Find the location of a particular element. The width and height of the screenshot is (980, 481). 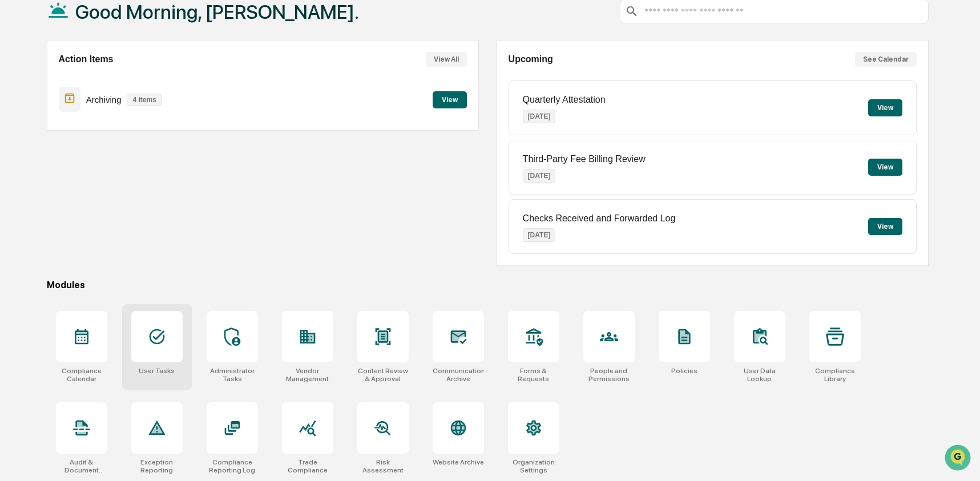

a: 🖐️Preclearance is located at coordinates (43, 149).